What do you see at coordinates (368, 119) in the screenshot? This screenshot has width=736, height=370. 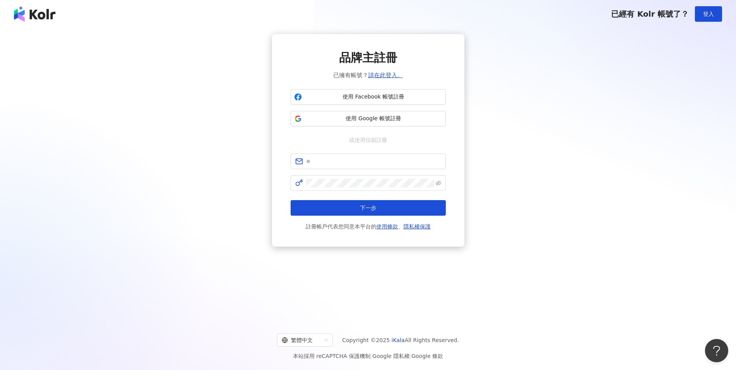 I see `button: 使用 Google 帳號註冊` at bounding box center [368, 119].